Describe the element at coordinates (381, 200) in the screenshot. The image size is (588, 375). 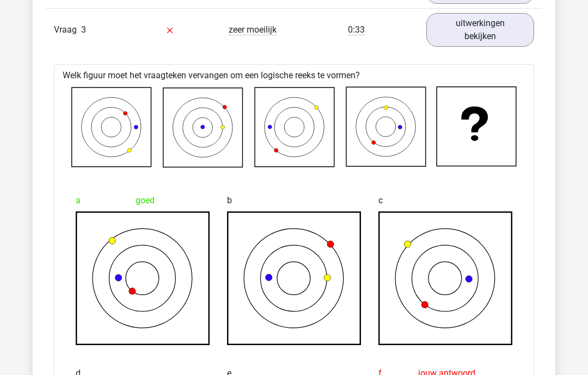
I see `span: c` at that location.